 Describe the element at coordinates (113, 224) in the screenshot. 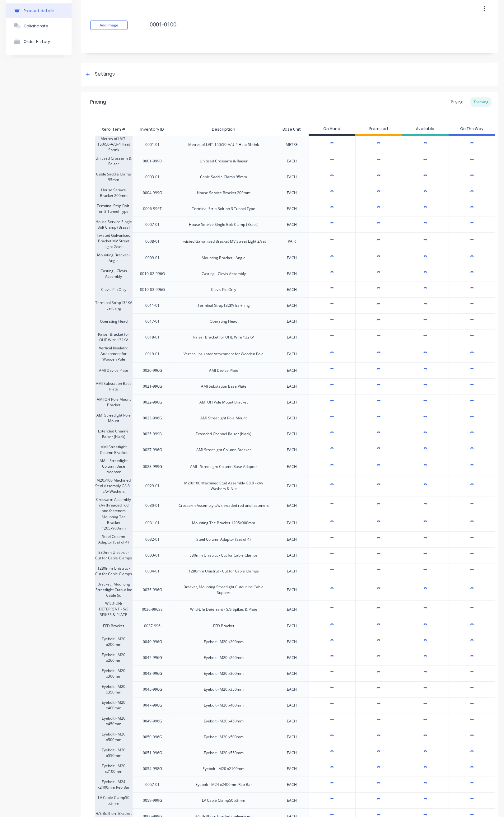

I see `div: House Service Single Bolt Clamp (Brass)` at that location.